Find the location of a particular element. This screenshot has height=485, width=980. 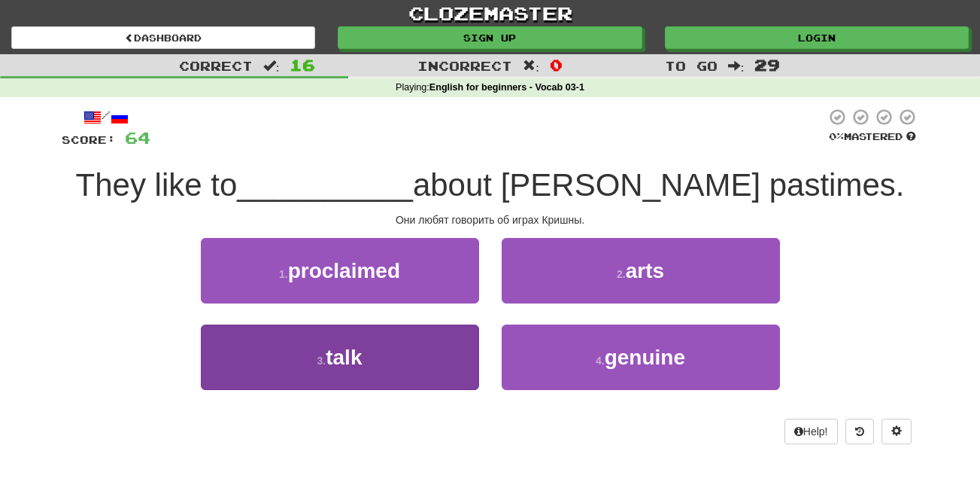

ya-tr-span: Score: is located at coordinates (89, 139).